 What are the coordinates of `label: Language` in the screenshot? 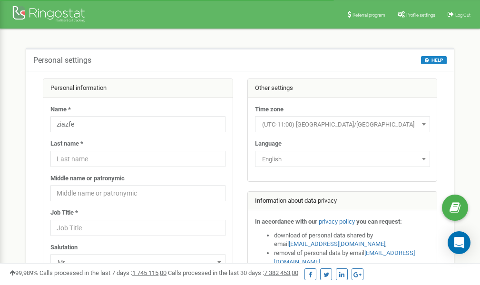 It's located at (268, 144).